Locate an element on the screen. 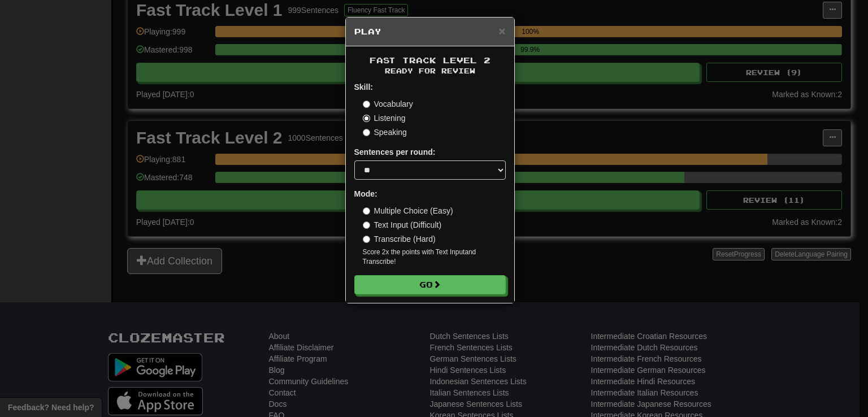 The width and height of the screenshot is (868, 417). small: Ready for Review is located at coordinates (430, 71).